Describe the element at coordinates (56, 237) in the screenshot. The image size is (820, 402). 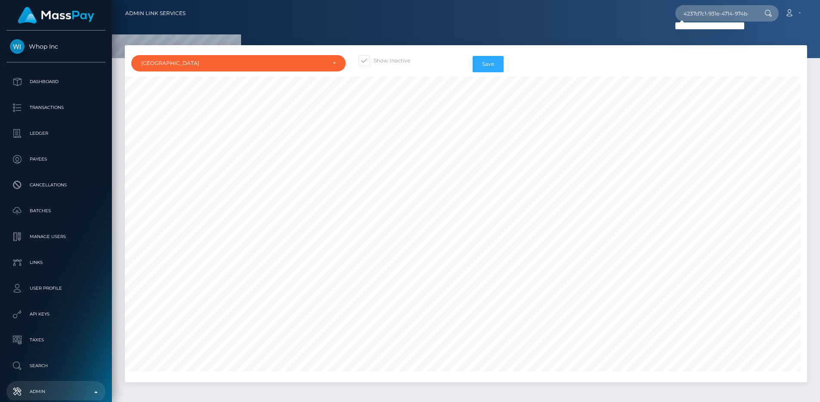
I see `p: Manage Users` at that location.